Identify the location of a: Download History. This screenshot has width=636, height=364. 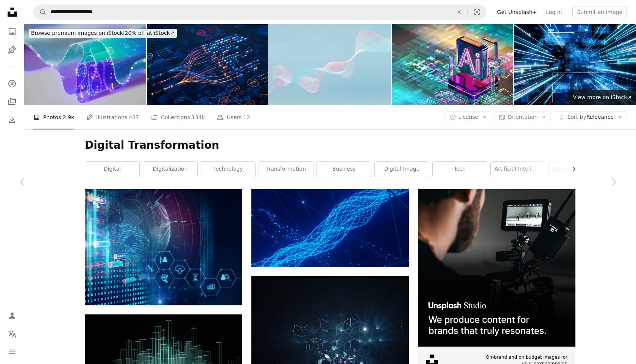
(12, 120).